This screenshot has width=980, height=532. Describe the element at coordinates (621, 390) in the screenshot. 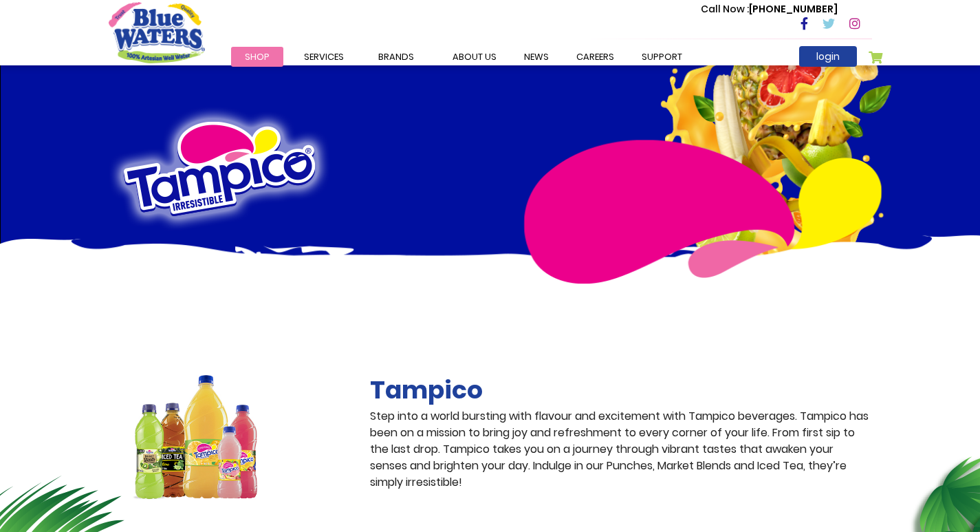

I see `h2: Tampico` at that location.